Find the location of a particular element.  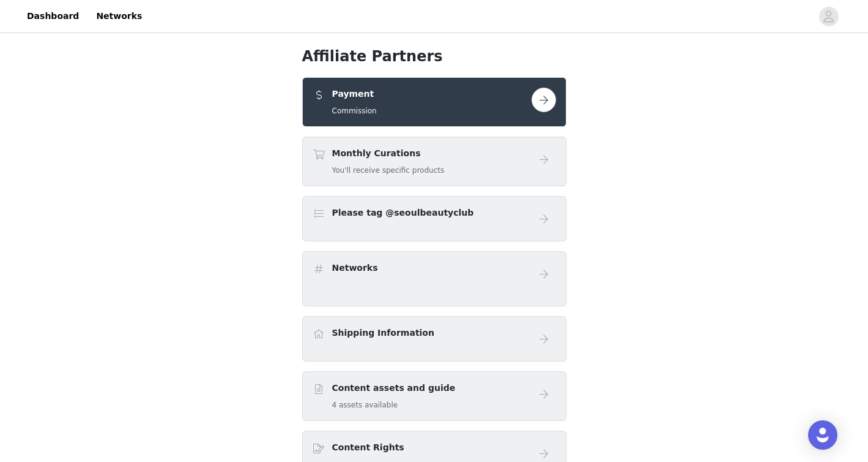

h4: Content assets and guide is located at coordinates (394, 388).